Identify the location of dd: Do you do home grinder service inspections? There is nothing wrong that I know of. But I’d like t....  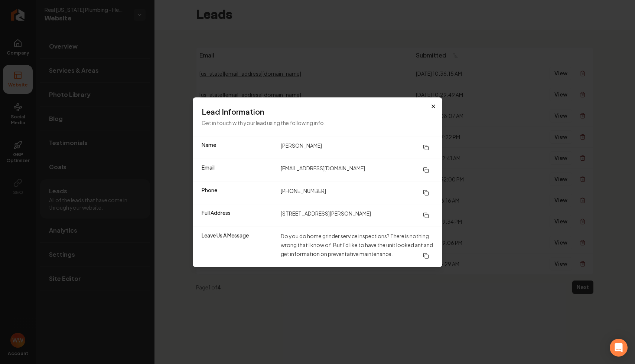
(357, 247).